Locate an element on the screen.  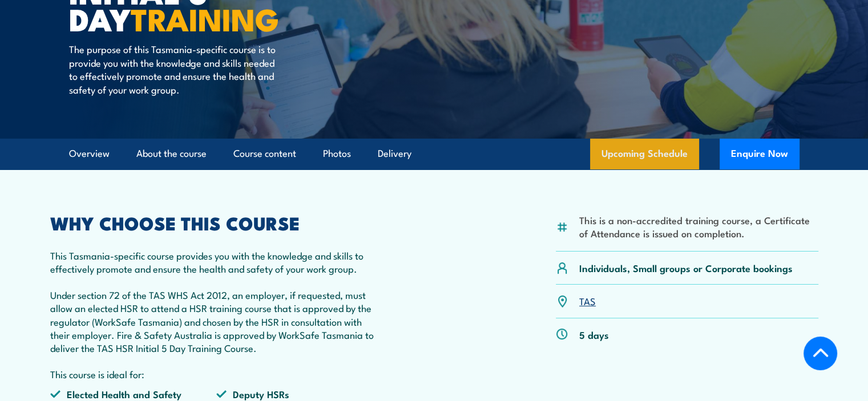
a: Overview is located at coordinates (89, 154).